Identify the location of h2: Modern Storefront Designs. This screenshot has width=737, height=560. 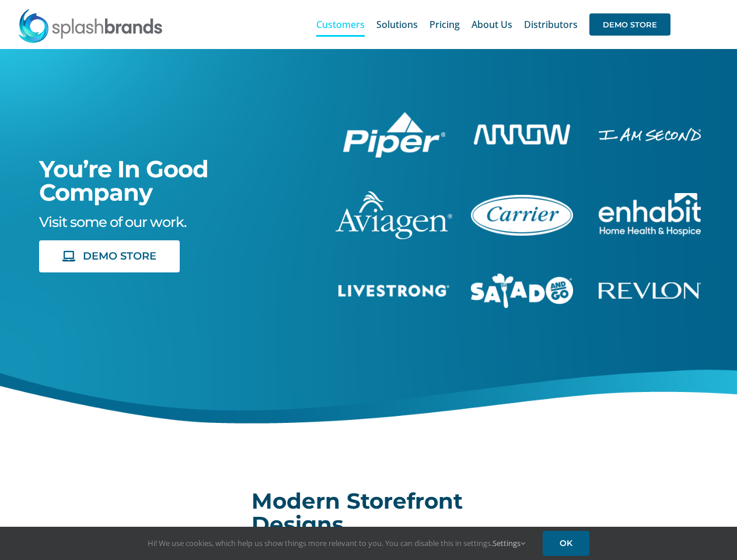
(369, 513).